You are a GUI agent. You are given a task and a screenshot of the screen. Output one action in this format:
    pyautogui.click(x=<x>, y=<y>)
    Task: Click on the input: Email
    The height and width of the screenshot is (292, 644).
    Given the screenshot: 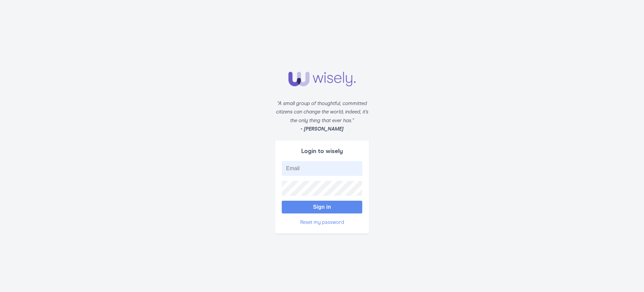 What is the action you would take?
    pyautogui.click(x=322, y=168)
    